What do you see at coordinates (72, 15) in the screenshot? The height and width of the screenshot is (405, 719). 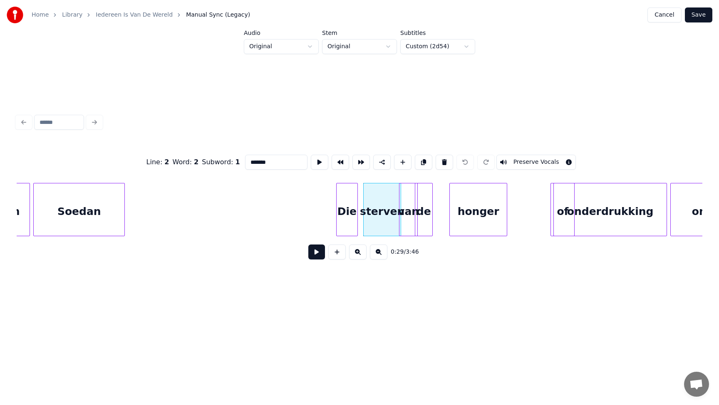 I see `a: Library` at bounding box center [72, 15].